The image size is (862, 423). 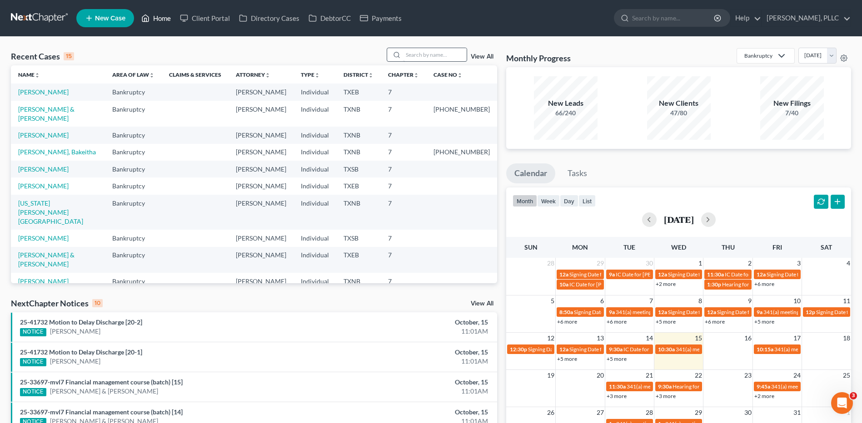 I want to click on span: 30, so click(x=748, y=413).